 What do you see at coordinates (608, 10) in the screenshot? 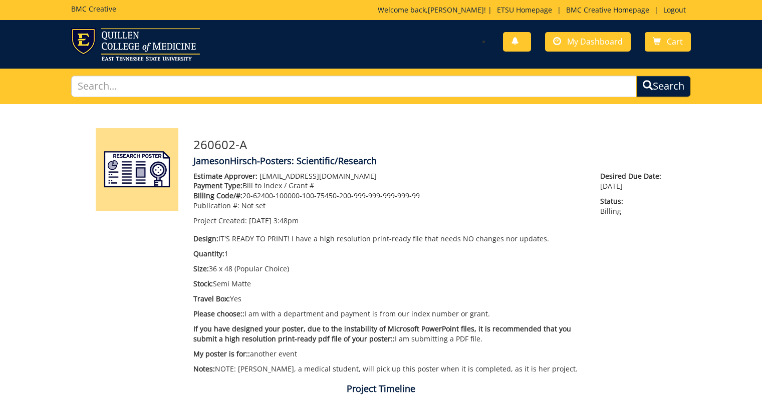
I see `a: BMC Creative Homepage` at bounding box center [608, 10].